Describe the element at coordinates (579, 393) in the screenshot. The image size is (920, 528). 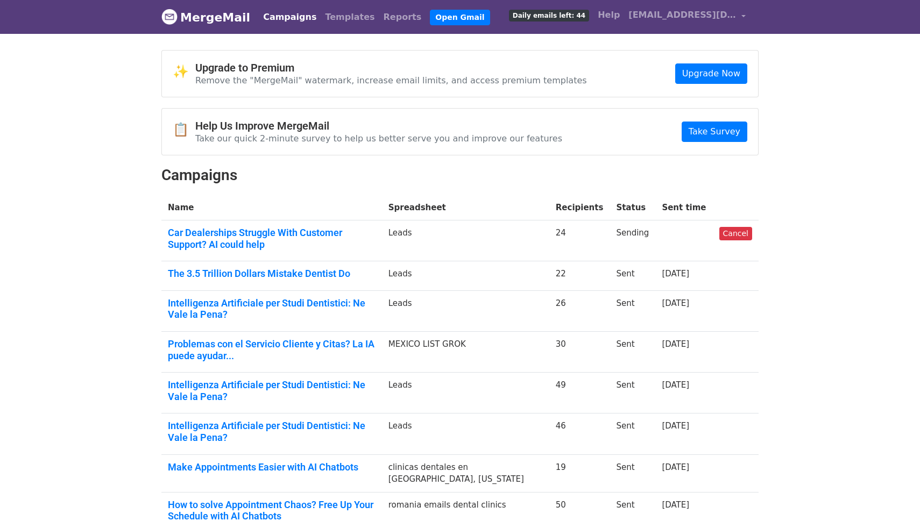
I see `td: 49` at that location.